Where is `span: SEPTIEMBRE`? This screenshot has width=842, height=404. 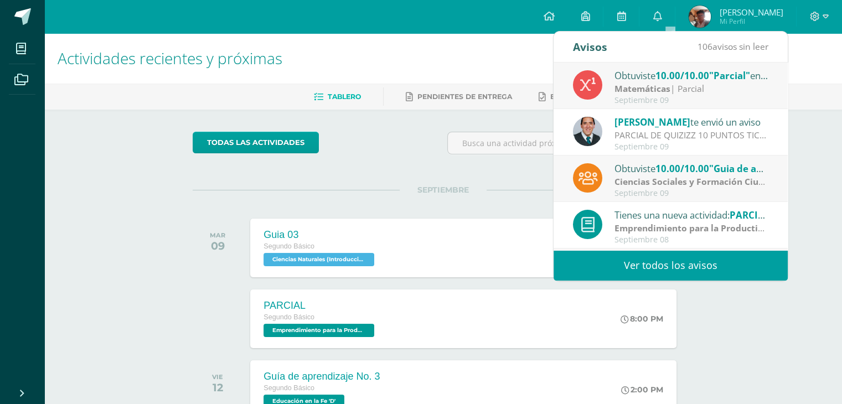
span: SEPTIEMBRE is located at coordinates (443, 190).